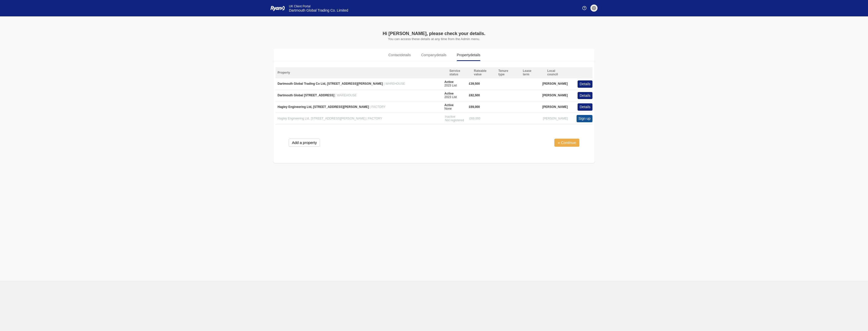  What do you see at coordinates (454, 120) in the screenshot?
I see `span: Not registered` at bounding box center [454, 120].